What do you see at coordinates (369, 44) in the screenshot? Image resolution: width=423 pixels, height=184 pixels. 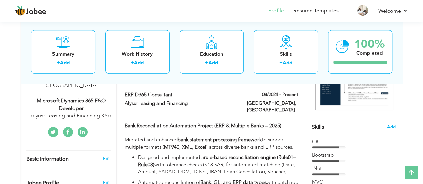 I see `div: 100%` at bounding box center [369, 44].